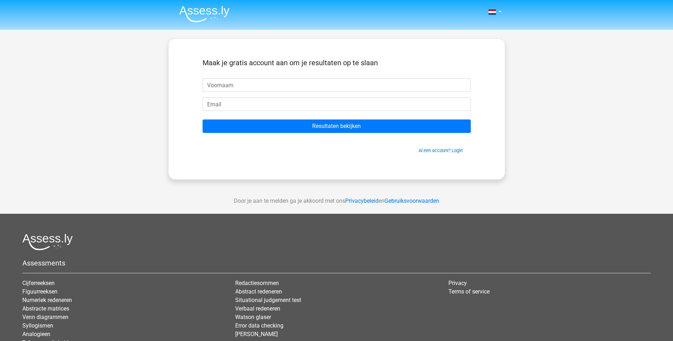 The width and height of the screenshot is (673, 341). What do you see at coordinates (253, 317) in the screenshot?
I see `a: Watson glaser` at bounding box center [253, 317].